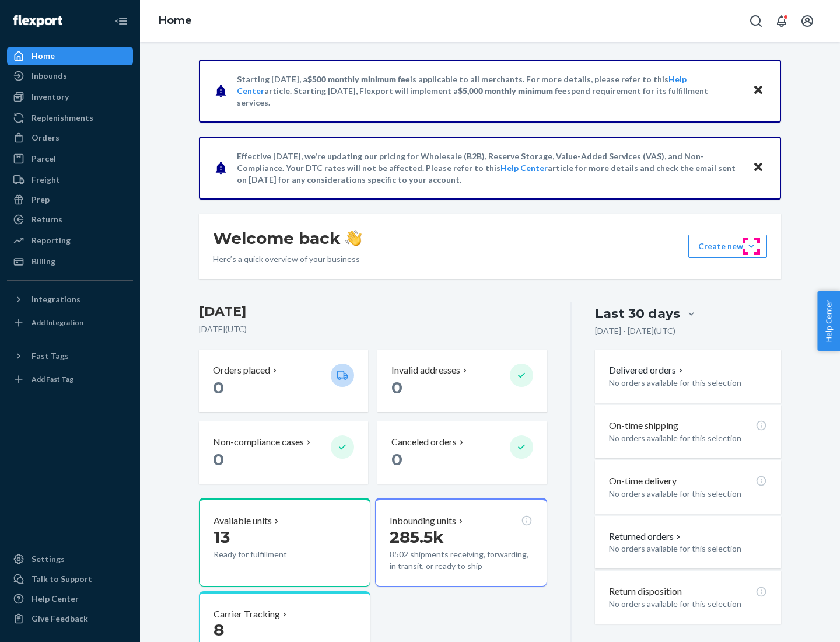 The width and height of the screenshot is (840, 642). I want to click on h1: Welcome back, so click(287, 238).